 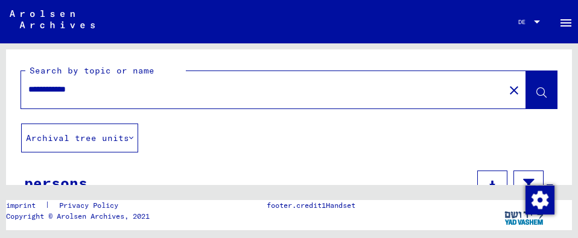 What do you see at coordinates (55, 183) in the screenshot?
I see `font: persons` at bounding box center [55, 183].